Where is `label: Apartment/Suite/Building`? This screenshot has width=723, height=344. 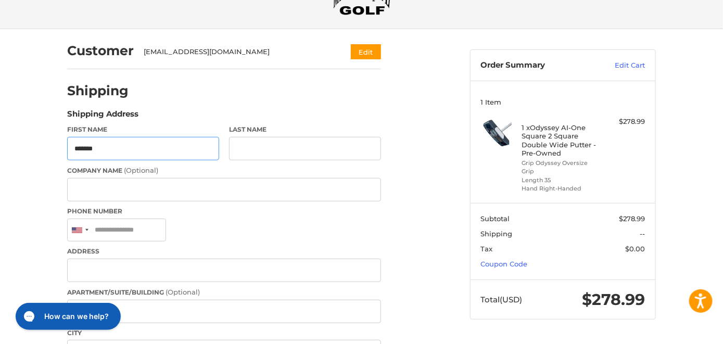 label: Apartment/Suite/Building is located at coordinates (224, 293).